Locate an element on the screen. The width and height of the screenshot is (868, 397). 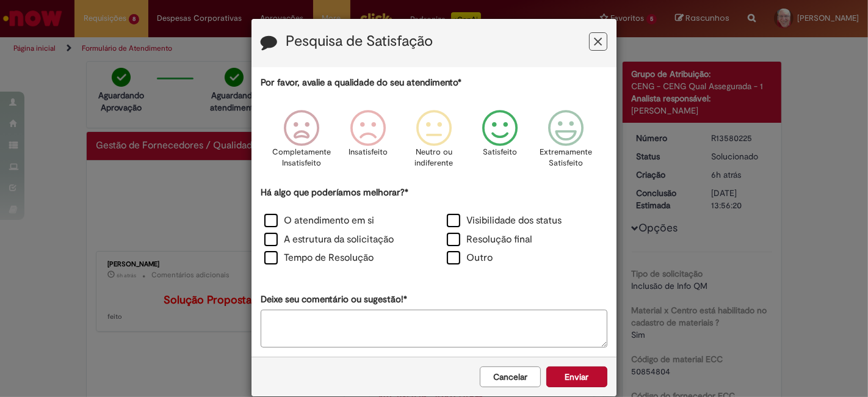
label: Deixe seu comentário ou sugestão!* is located at coordinates (333, 299).